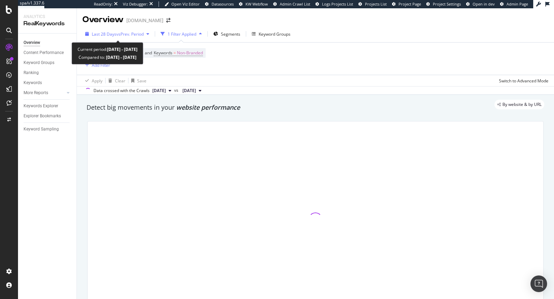  Describe the element at coordinates (190, 53) in the screenshot. I see `span: Non-Branded` at that location.